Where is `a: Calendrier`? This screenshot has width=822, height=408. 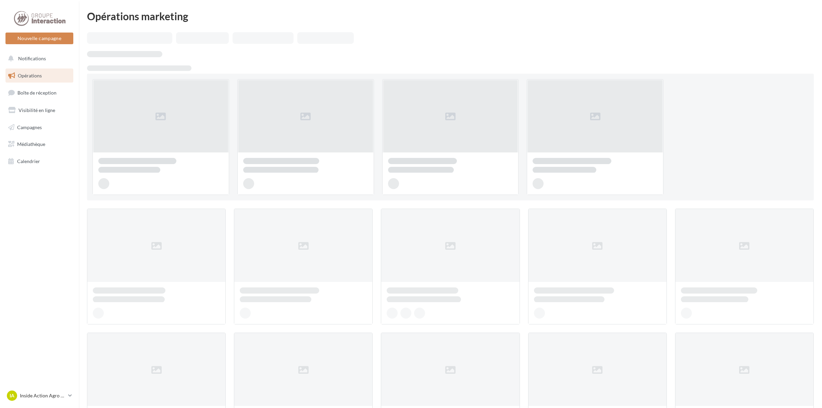
a: Calendrier is located at coordinates (39, 161).